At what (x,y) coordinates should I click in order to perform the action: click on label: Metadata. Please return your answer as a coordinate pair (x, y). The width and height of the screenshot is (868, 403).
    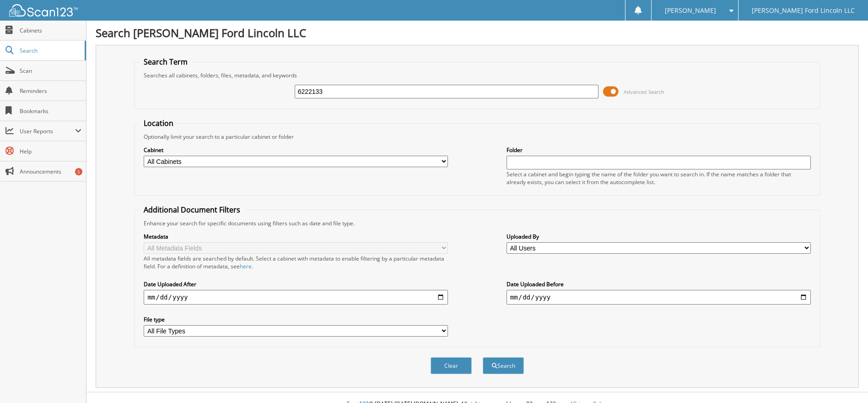
    Looking at the image, I should click on (296, 236).